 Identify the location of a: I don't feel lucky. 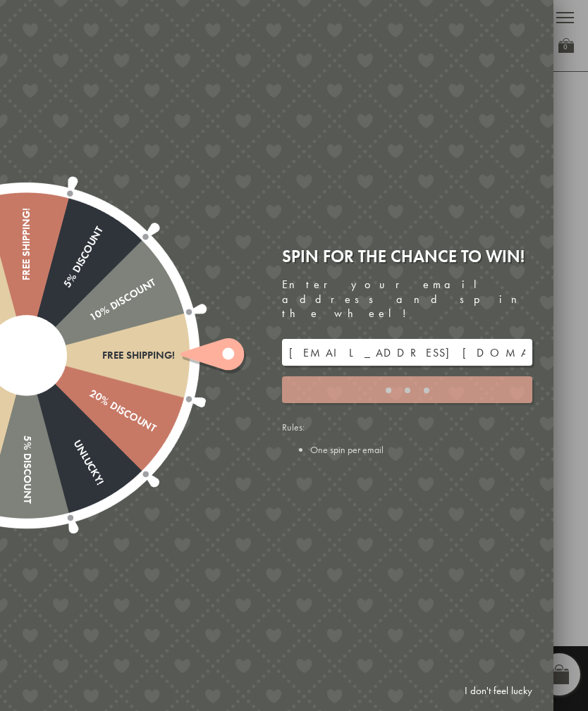
(498, 691).